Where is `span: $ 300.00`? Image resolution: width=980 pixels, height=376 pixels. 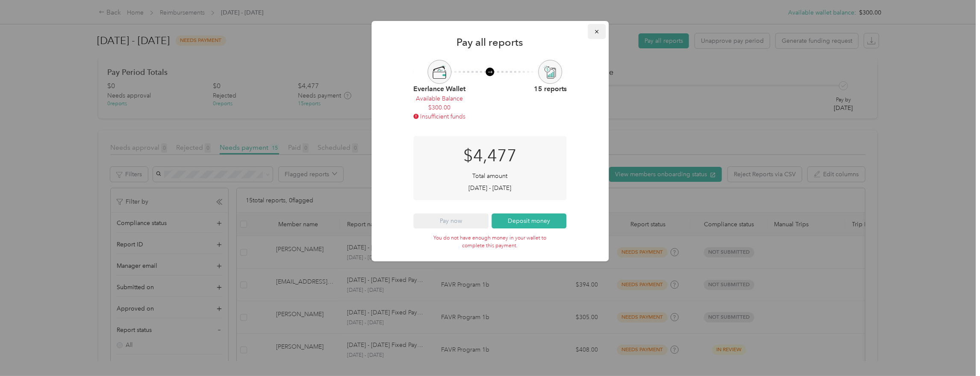 span: $ 300.00 is located at coordinates (439, 107).